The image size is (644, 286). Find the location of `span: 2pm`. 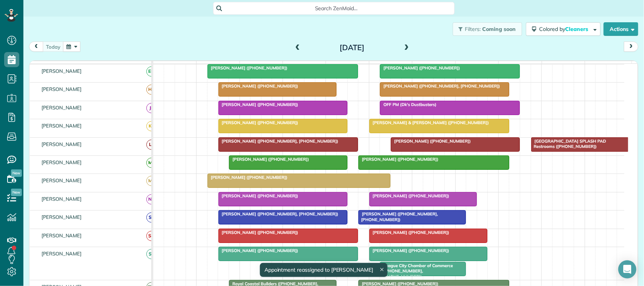

span: 2pm is located at coordinates (462, 66).